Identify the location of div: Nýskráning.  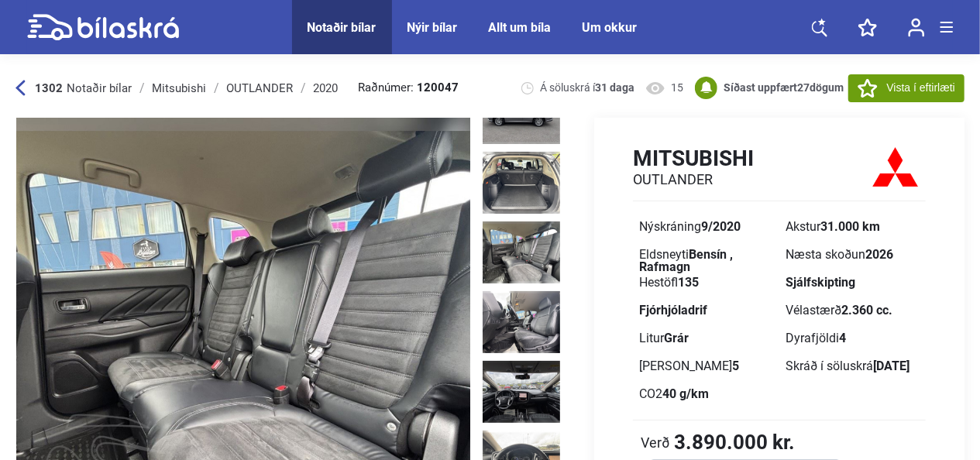
(706, 227).